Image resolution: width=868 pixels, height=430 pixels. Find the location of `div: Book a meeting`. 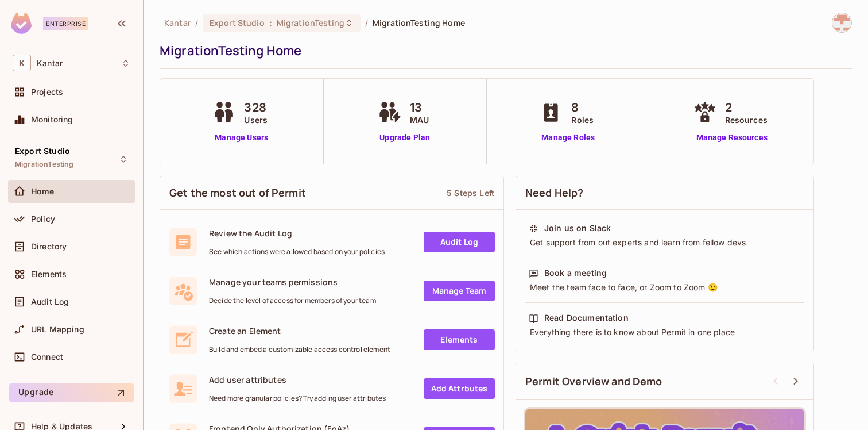

div: Book a meeting is located at coordinates (575, 273).